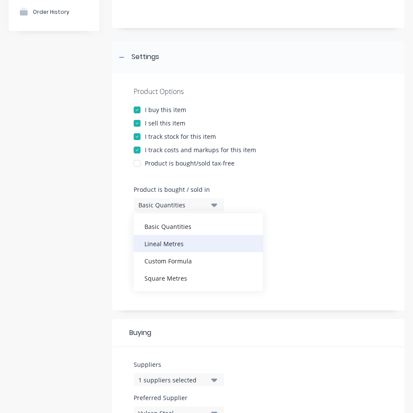  Describe the element at coordinates (179, 397) in the screenshot. I see `label: Preferred Supplier` at that location.